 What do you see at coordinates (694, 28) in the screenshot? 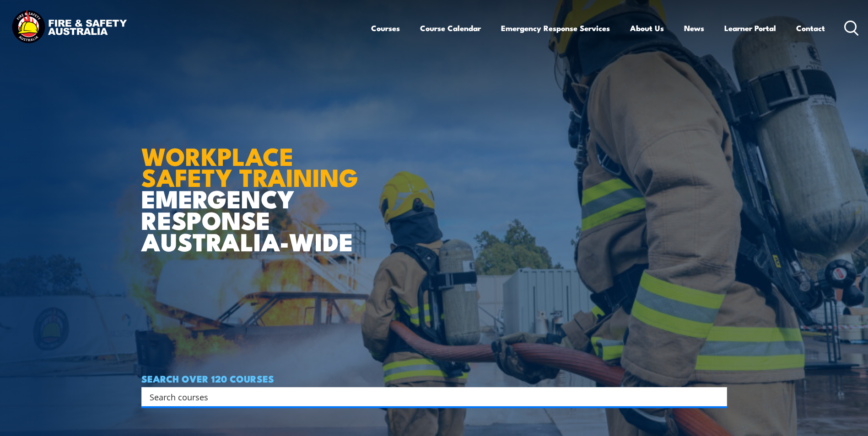
I see `a: News` at bounding box center [694, 28].